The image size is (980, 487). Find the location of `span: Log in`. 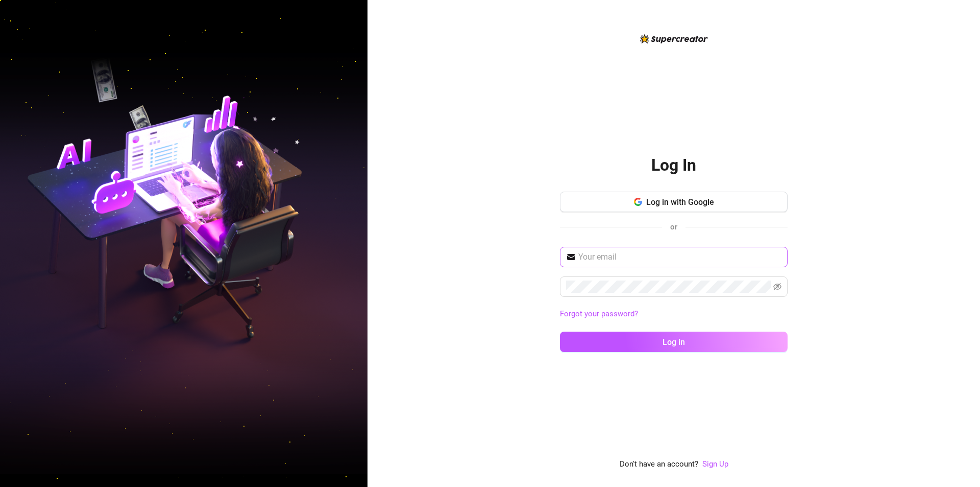

span: Log in is located at coordinates (674, 341).